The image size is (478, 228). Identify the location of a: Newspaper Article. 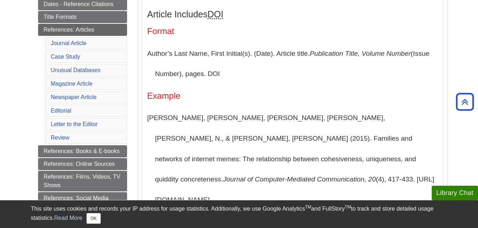
(74, 97).